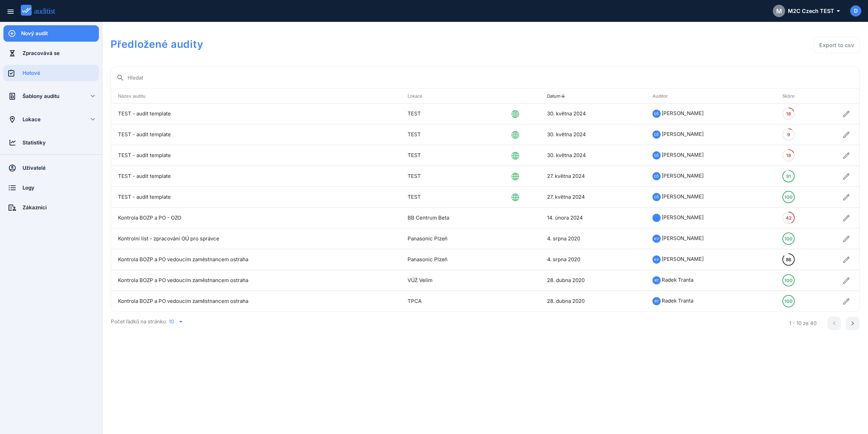 This screenshot has height=434, width=868. What do you see at coordinates (456, 280) in the screenshot?
I see `td: VÚŽ Velim` at bounding box center [456, 280].